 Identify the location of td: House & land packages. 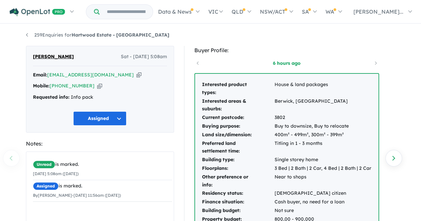
(323, 89).